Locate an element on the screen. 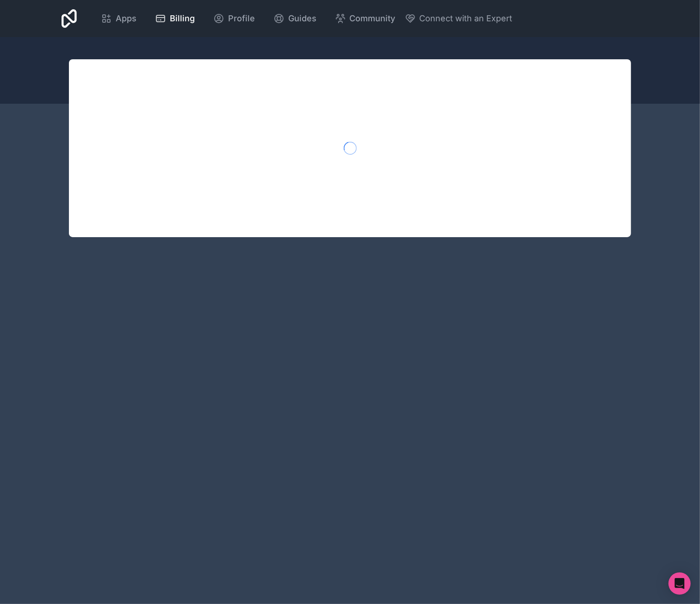  span: Profile is located at coordinates (242, 18).